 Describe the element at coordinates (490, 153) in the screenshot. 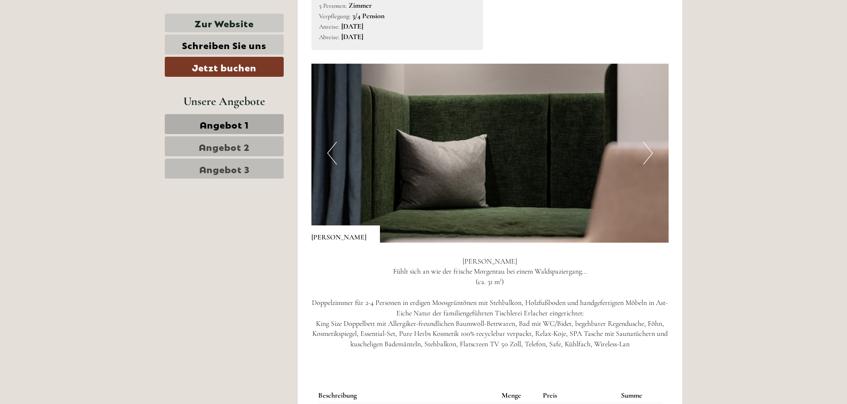

I see `img: image` at that location.